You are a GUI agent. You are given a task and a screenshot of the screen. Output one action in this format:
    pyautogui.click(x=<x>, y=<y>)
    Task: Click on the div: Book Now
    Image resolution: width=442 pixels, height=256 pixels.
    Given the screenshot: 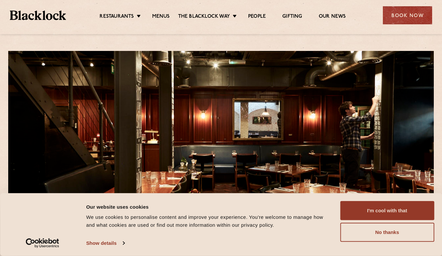 What is the action you would take?
    pyautogui.click(x=408, y=15)
    